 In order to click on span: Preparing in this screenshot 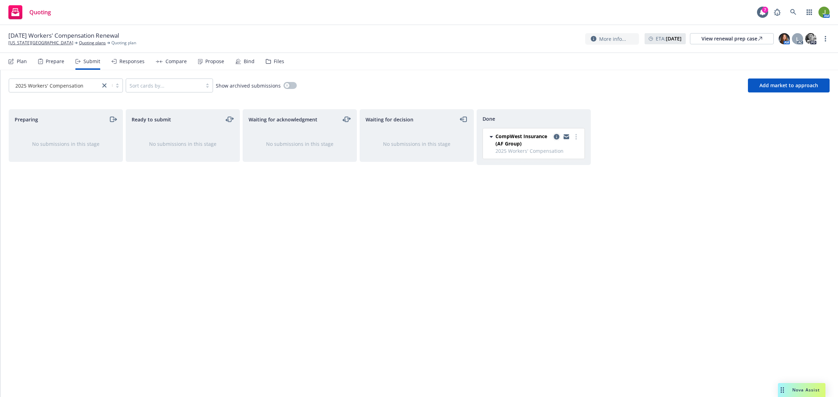, I will do `click(26, 119)`.